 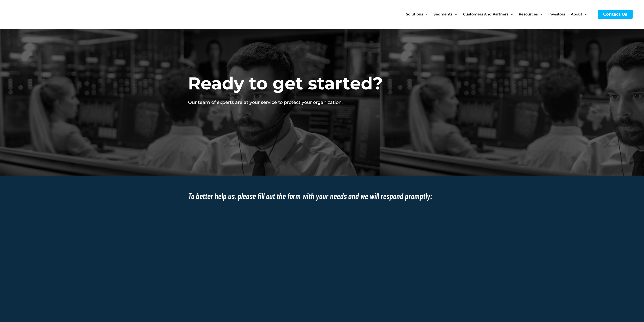 I want to click on p: Our team of experts are at your service to protect your organization., so click(x=286, y=102).